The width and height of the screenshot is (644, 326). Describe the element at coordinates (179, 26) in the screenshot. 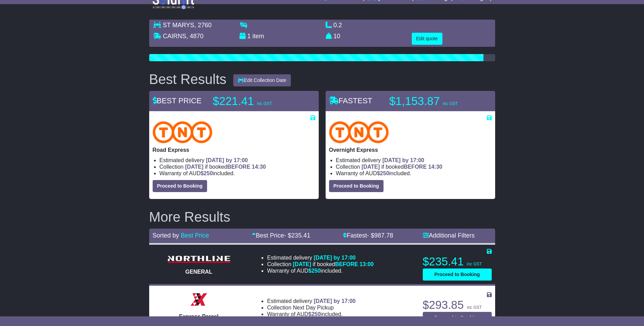

I see `span: ST MARYS` at that location.